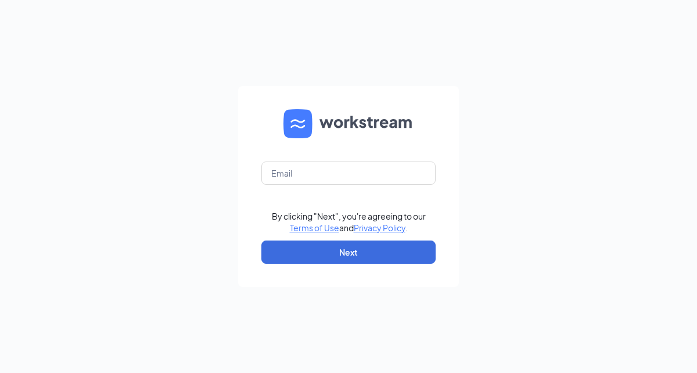 This screenshot has width=697, height=373. What do you see at coordinates (314, 228) in the screenshot?
I see `a: Terms of Use` at bounding box center [314, 228].